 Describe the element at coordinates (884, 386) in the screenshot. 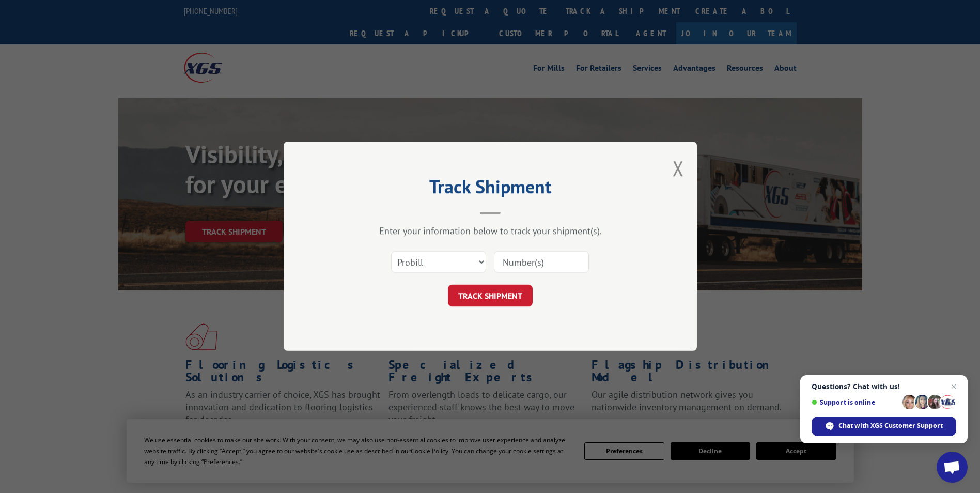

I see `span: Questions? Chat with us!` at that location.